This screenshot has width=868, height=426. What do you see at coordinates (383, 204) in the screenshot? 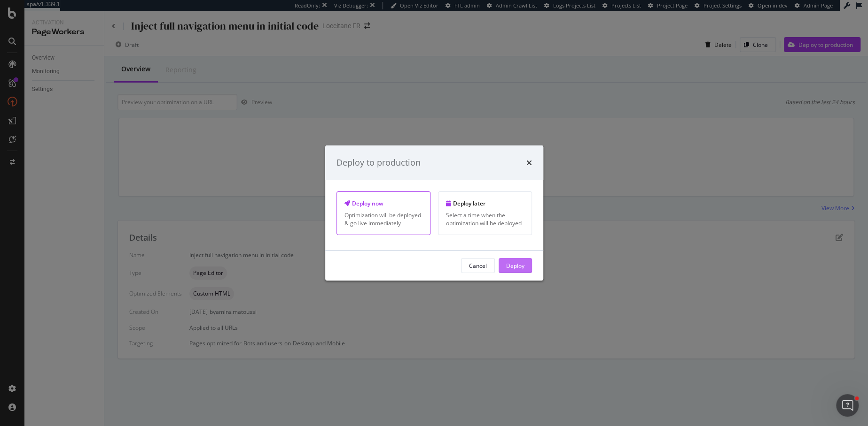
I see `div: Deploy now` at bounding box center [383, 204].